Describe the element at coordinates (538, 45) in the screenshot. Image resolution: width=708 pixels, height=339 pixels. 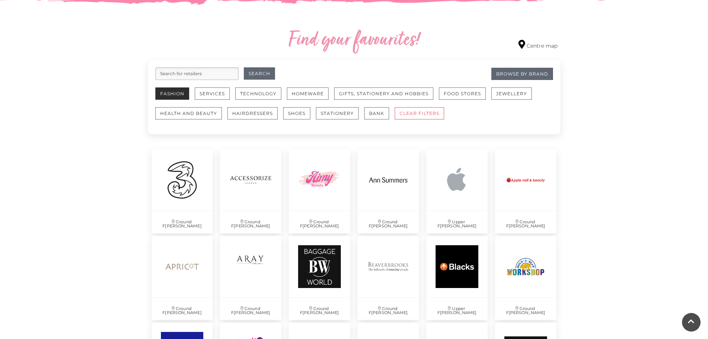
I see `a: Centre map` at that location.